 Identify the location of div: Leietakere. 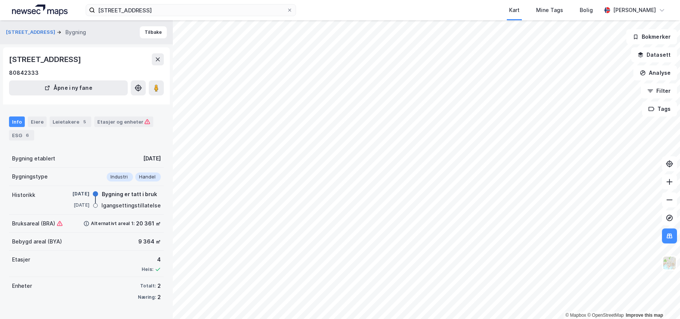
(70, 122).